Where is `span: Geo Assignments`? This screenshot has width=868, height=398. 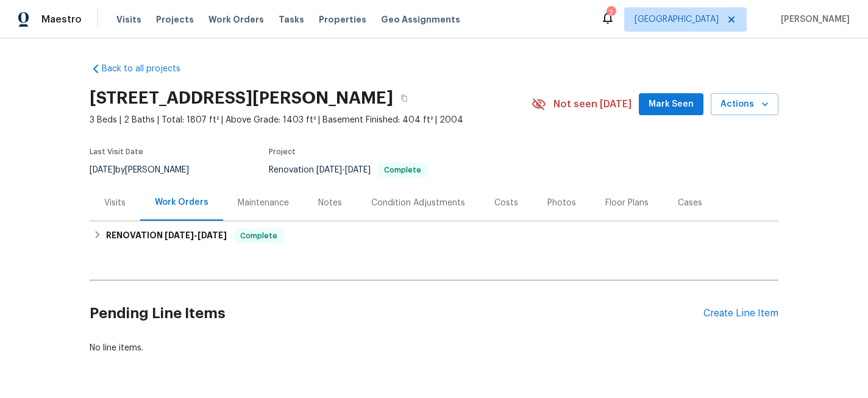
span: Geo Assignments is located at coordinates (420, 19).